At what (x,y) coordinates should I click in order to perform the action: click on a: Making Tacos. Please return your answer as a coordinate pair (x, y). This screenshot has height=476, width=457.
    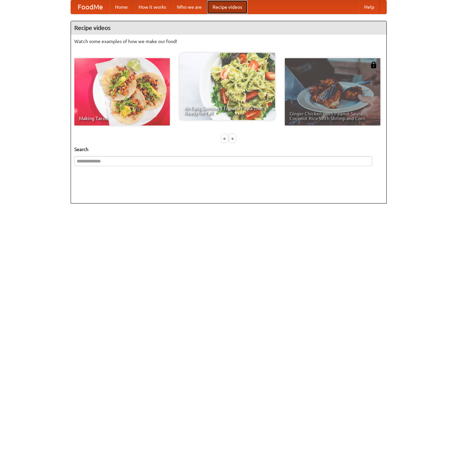
    Looking at the image, I should click on (122, 92).